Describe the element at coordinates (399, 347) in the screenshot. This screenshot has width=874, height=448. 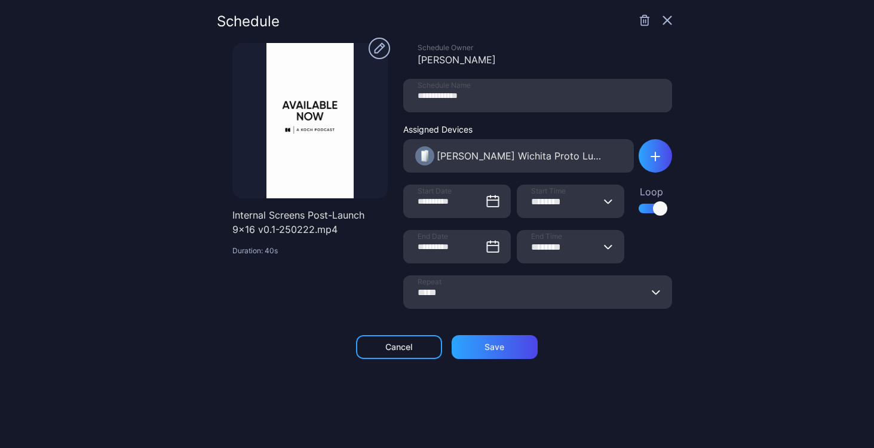
I see `button: Cancel` at that location.